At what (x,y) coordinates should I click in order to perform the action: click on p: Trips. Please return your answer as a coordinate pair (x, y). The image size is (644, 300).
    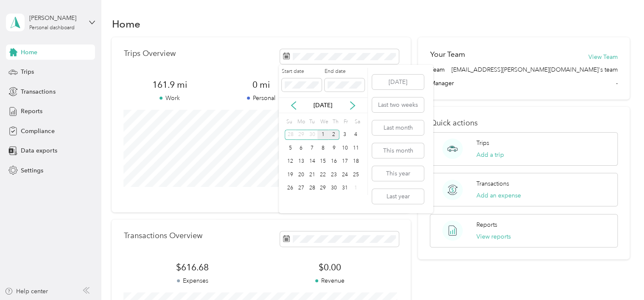
    Looking at the image, I should click on (483, 143).